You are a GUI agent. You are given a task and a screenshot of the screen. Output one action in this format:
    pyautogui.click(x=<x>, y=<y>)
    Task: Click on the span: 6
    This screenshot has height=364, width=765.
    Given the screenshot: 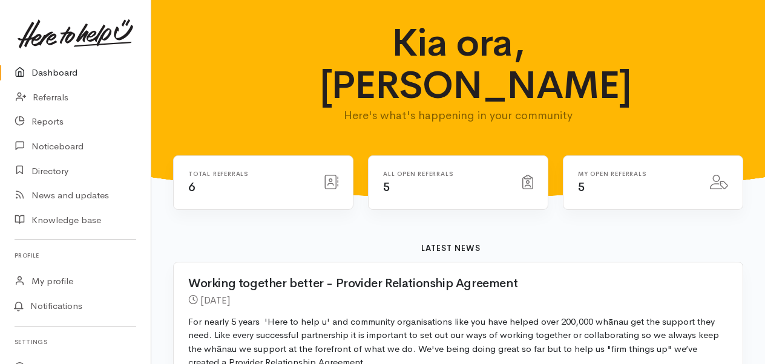 What is the action you would take?
    pyautogui.click(x=192, y=187)
    